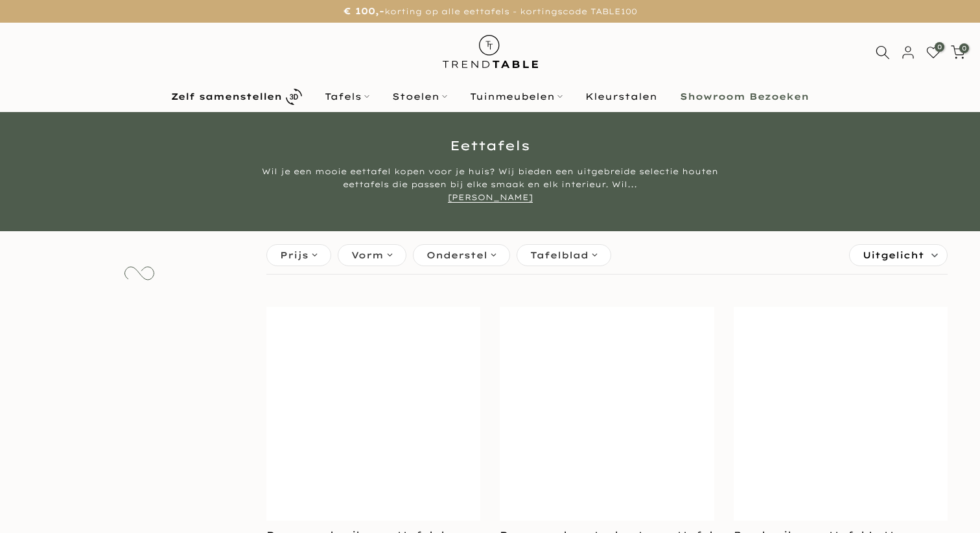 The height and width of the screenshot is (533, 980). What do you see at coordinates (898, 255) in the screenshot?
I see `label: Sorteren:Uitgelicht` at bounding box center [898, 255].